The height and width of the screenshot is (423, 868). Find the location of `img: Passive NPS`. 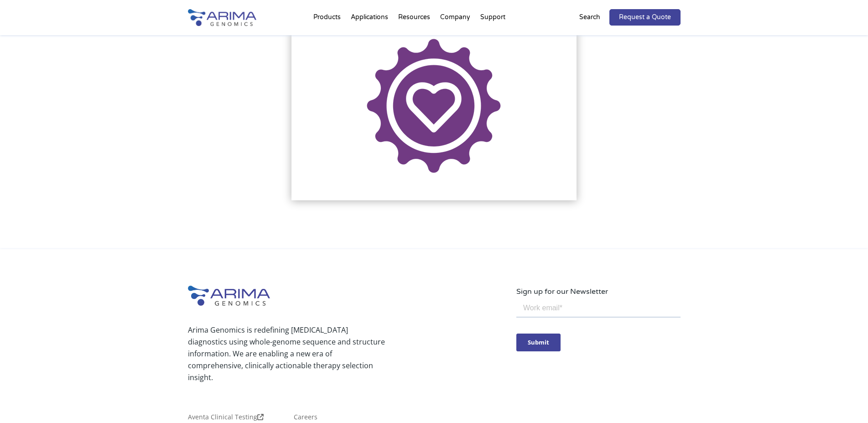

img: Passive NPS is located at coordinates (125, 96).